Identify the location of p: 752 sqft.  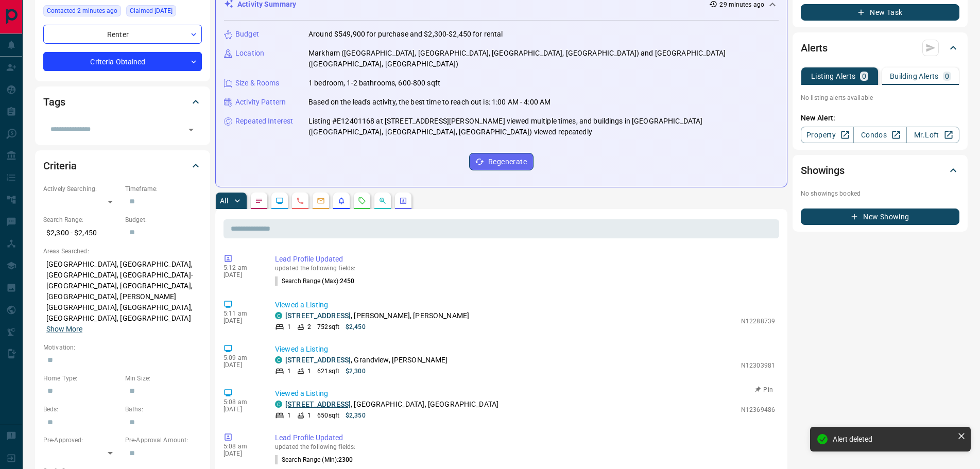
(328, 327).